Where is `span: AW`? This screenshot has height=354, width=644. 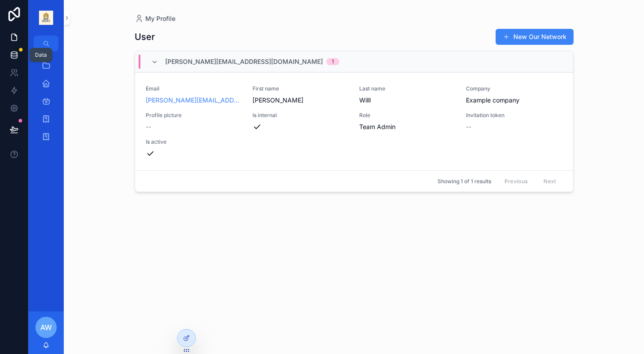
span: AW is located at coordinates (46, 327).